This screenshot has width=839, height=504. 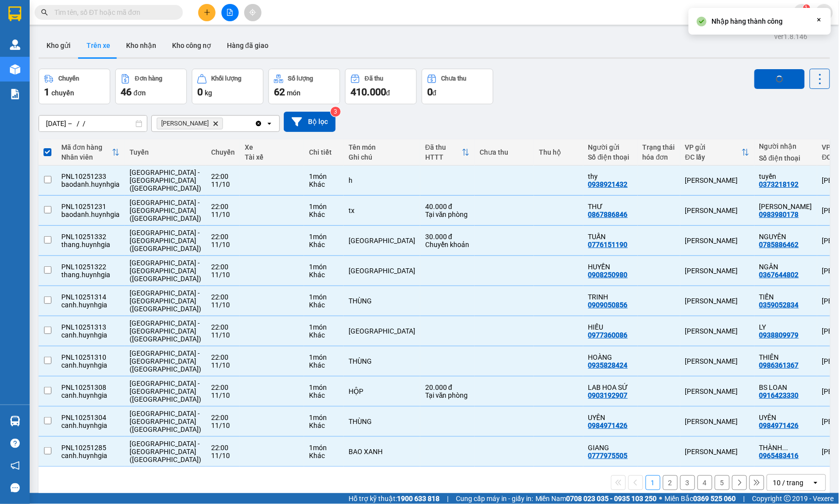 What do you see at coordinates (90, 387) in the screenshot?
I see `div: PNL10251308` at bounding box center [90, 387].